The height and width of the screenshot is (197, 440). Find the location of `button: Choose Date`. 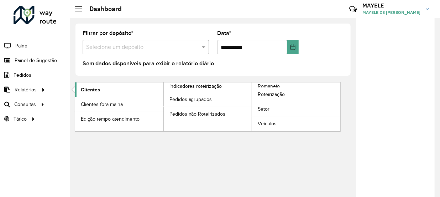

button: Choose Date is located at coordinates (293, 47).